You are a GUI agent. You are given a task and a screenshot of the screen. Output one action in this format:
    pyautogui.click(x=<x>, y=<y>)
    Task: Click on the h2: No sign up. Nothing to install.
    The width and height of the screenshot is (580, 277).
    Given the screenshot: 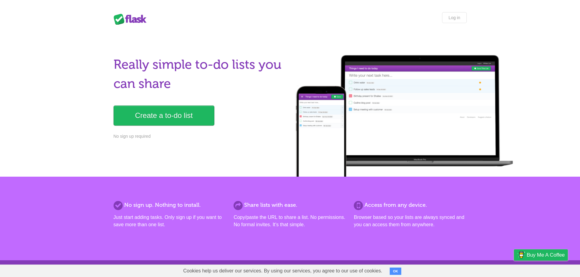 What is the action you would take?
    pyautogui.click(x=170, y=205)
    